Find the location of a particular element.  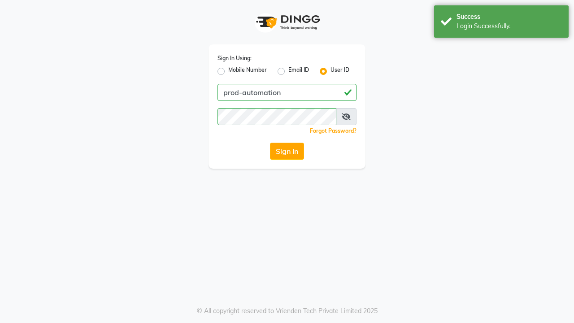

img: logo1.svg is located at coordinates (287, 22).